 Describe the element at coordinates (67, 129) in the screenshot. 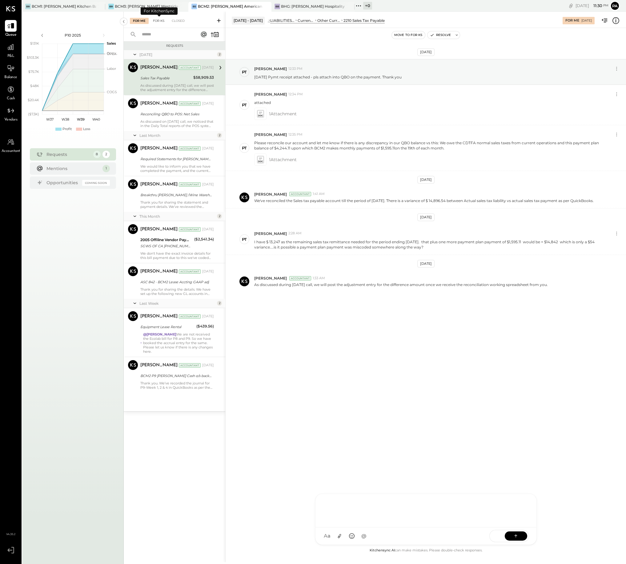

I see `div: Profit` at that location.